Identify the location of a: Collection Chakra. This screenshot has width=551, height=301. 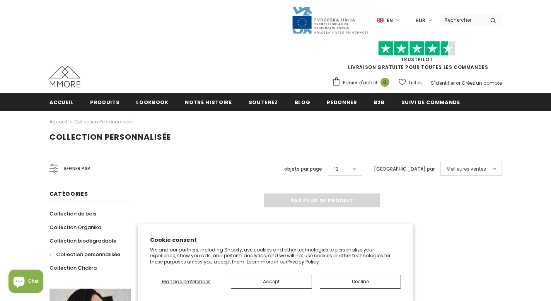
(73, 267).